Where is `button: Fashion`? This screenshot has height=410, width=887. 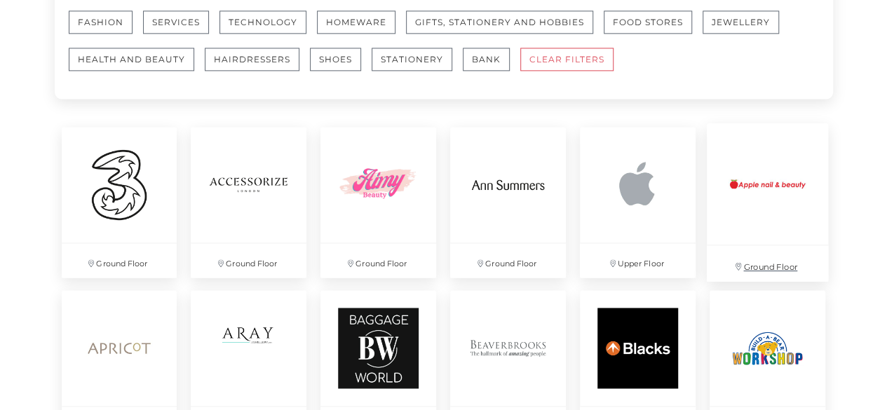
button: Fashion is located at coordinates (100, 22).